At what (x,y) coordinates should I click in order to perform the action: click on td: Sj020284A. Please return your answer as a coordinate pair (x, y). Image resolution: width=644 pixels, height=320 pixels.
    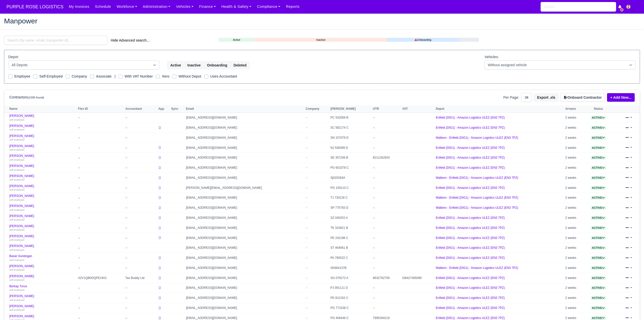
    Looking at the image, I should click on (350, 178).